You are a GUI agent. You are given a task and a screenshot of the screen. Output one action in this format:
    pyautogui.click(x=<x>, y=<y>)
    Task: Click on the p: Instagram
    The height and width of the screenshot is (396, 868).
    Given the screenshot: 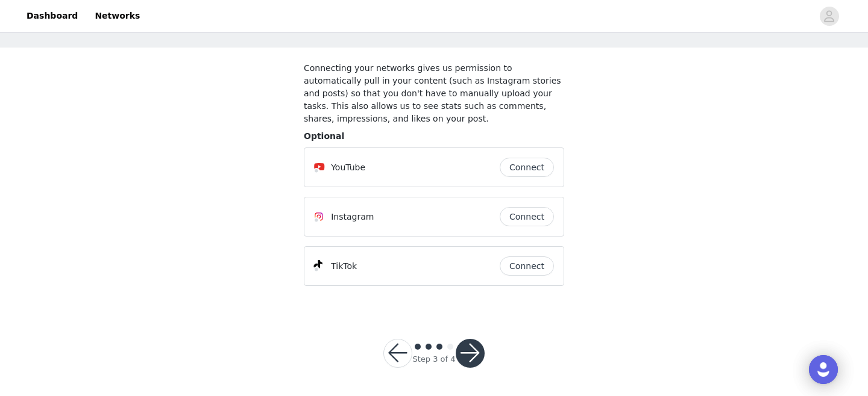 What is the action you would take?
    pyautogui.click(x=352, y=217)
    